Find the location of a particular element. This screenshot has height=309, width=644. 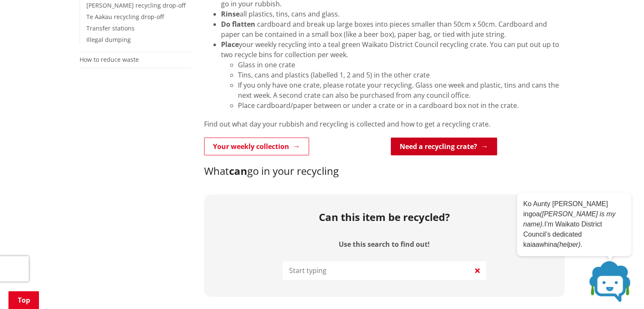

a: Need a recycling crate? is located at coordinates (443, 147).